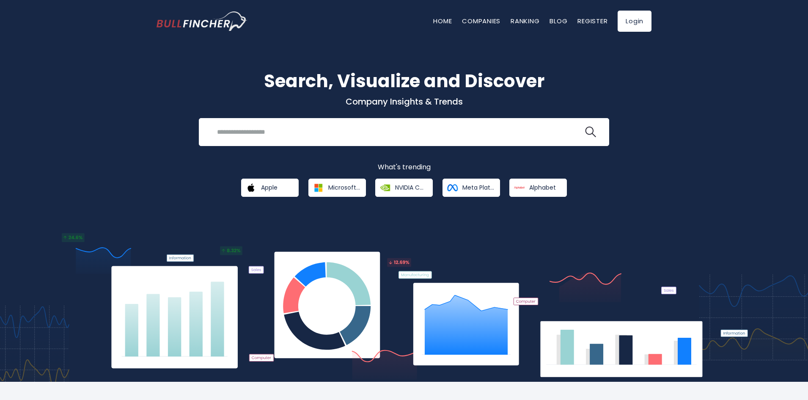 The height and width of the screenshot is (400, 808). What do you see at coordinates (478, 187) in the screenshot?
I see `span: Meta Platforms` at bounding box center [478, 187].